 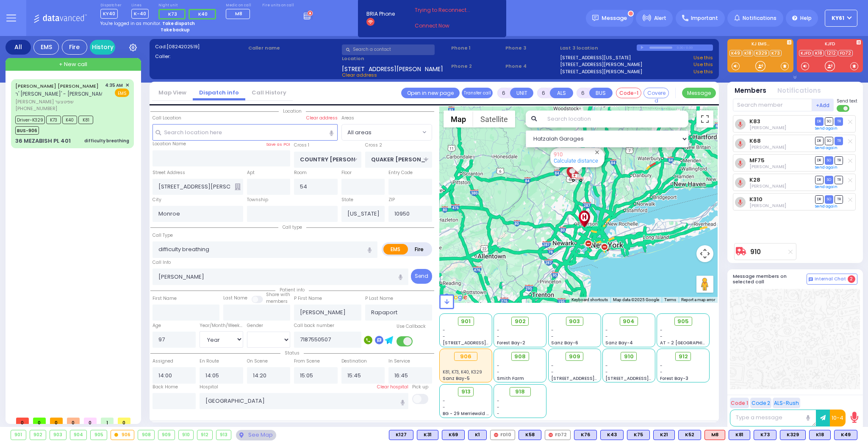 I want to click on label: KJ EMS..., so click(x=760, y=45).